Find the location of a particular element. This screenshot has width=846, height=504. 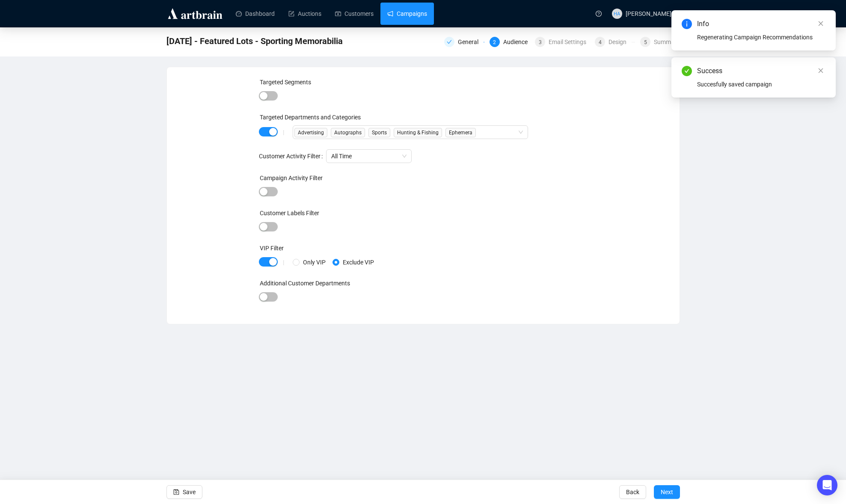

div: Audience is located at coordinates (518, 42).